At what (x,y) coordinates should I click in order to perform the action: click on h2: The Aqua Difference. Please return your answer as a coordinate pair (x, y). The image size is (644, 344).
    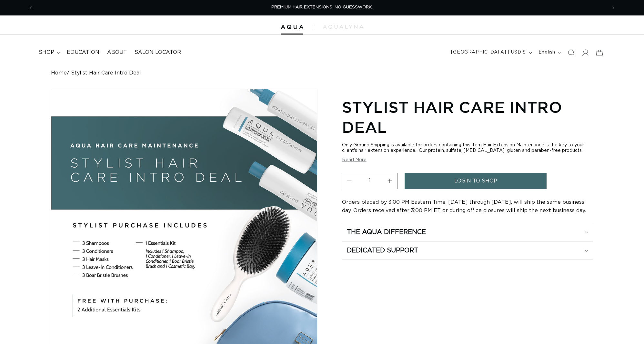
    Looking at the image, I should click on (386, 232).